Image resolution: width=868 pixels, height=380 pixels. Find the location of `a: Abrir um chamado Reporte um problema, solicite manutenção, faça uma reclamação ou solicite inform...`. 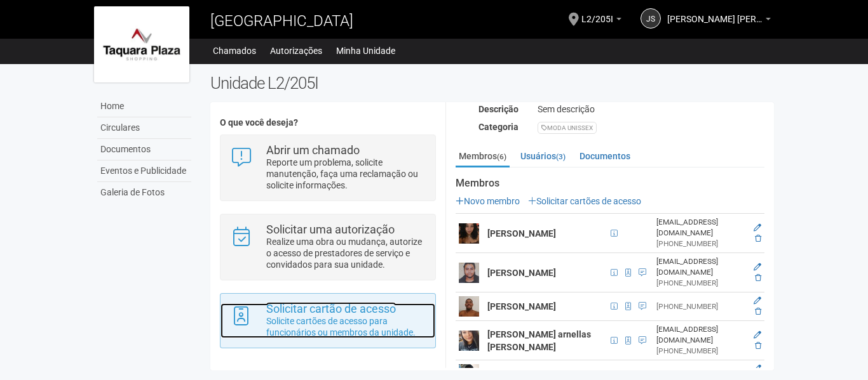

a: Abrir um chamado Reporte um problema, solicite manutenção, faça uma reclamação ou solicite inform... is located at coordinates (327, 167).